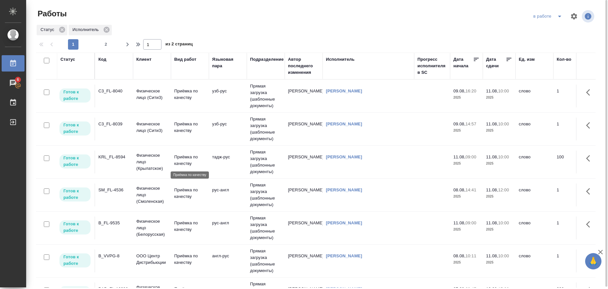 The width and height of the screenshot is (608, 289). Describe the element at coordinates (114, 157) in the screenshot. I see `div: KRL_FL-8594` at that location.